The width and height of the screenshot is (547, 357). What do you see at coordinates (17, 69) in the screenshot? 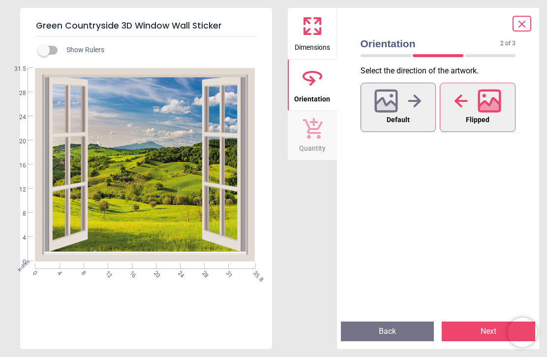
I see `span: 31.5` at bounding box center [17, 69].